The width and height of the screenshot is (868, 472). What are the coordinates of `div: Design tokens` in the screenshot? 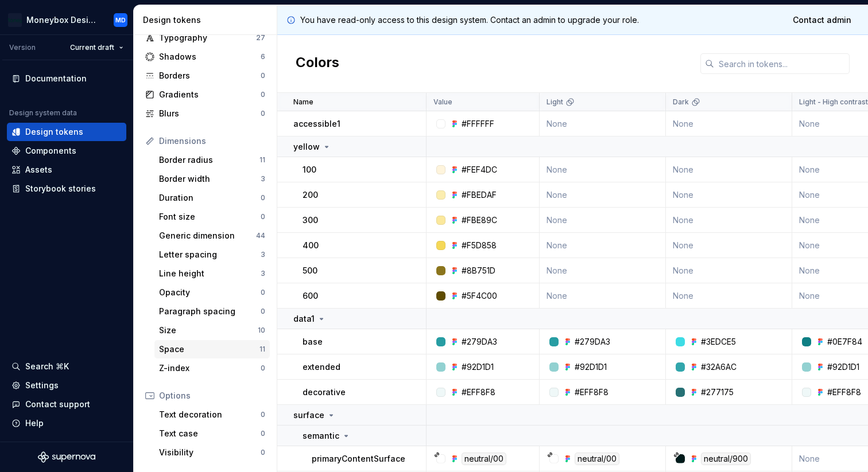 It's located at (207, 20).